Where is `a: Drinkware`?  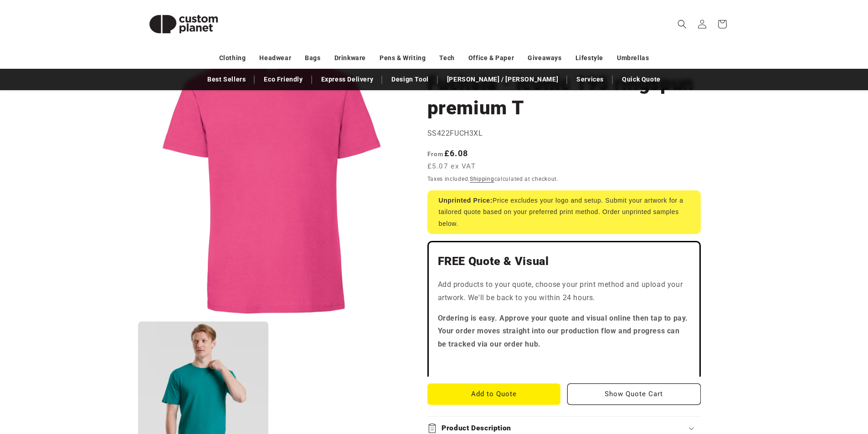 a: Drinkware is located at coordinates (350, 58).